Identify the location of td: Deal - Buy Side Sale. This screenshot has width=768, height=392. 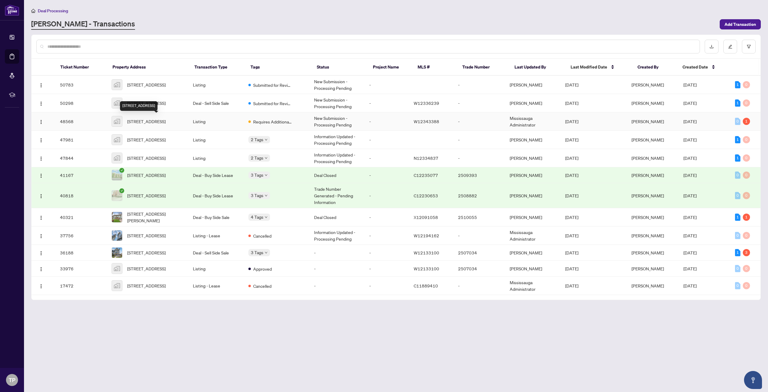
(216, 217).